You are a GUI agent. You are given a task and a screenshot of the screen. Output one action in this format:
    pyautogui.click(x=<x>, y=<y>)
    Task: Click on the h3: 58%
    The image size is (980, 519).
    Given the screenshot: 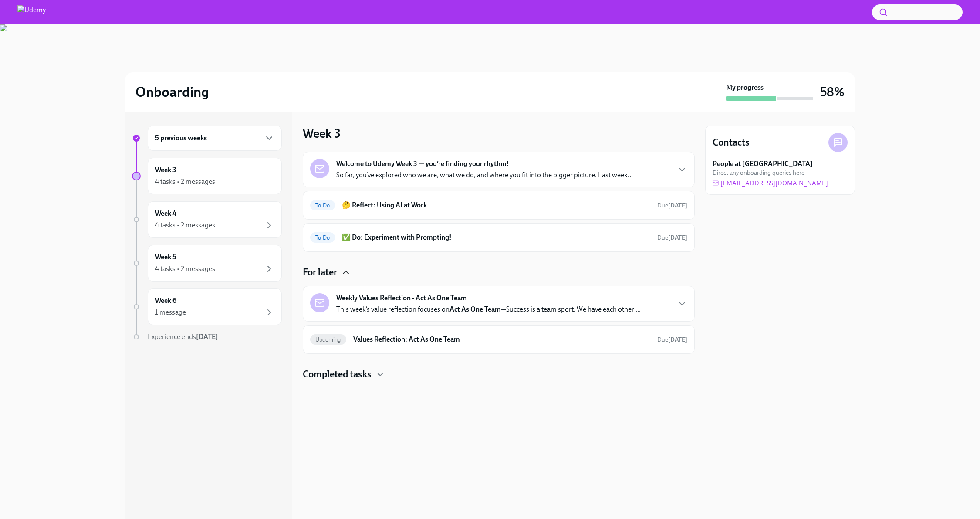 What is the action you would take?
    pyautogui.click(x=832, y=92)
    